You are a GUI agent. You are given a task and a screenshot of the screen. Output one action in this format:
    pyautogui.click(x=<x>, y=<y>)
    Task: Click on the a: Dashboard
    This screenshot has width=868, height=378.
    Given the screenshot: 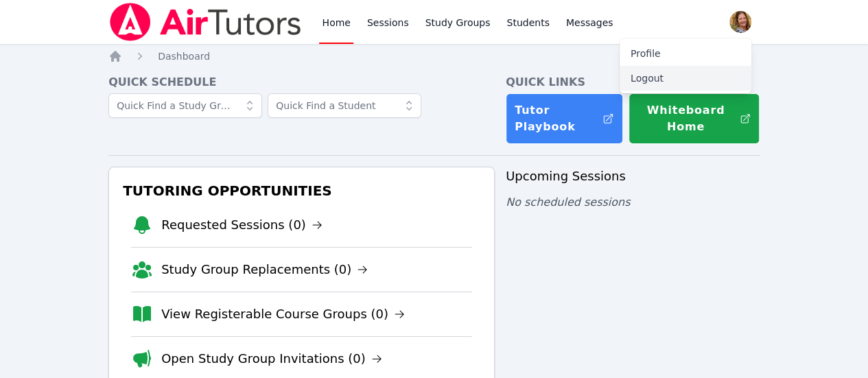 What is the action you would take?
    pyautogui.click(x=184, y=56)
    